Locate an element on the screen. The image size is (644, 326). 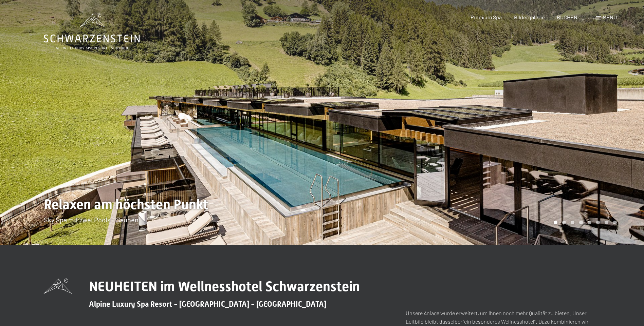
div: Carousel Page 1 (Current Slide) is located at coordinates (555, 222).